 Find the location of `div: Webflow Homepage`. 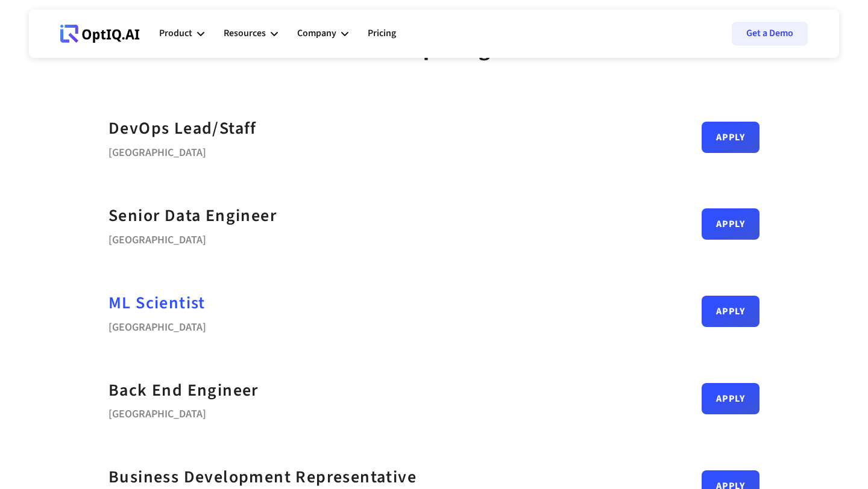

div: Webflow Homepage is located at coordinates (60, 42).